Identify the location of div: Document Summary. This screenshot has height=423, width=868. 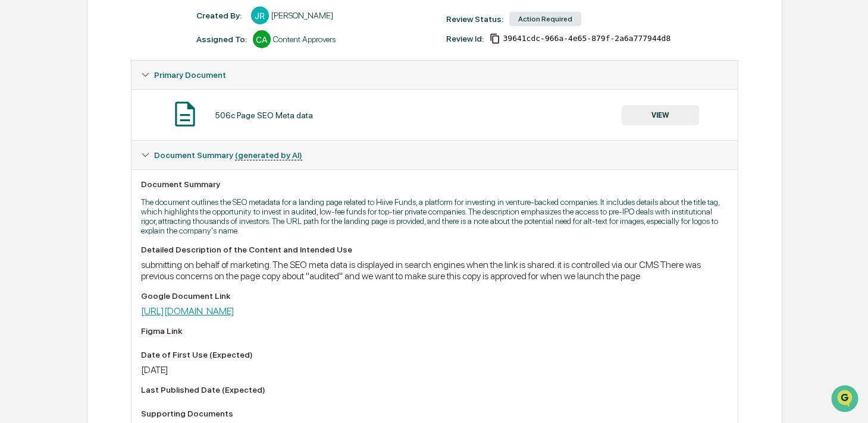
(434, 185).